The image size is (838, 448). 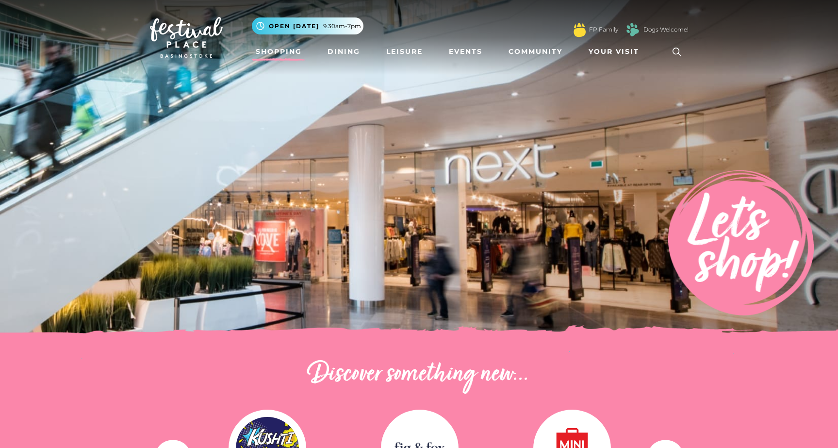 What do you see at coordinates (616, 51) in the screenshot?
I see `a: Your Visit` at bounding box center [616, 51].